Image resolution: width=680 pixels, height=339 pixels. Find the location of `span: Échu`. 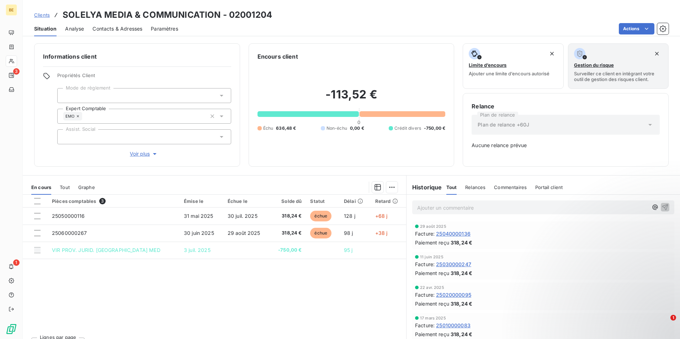

span: Échu is located at coordinates (268, 128).